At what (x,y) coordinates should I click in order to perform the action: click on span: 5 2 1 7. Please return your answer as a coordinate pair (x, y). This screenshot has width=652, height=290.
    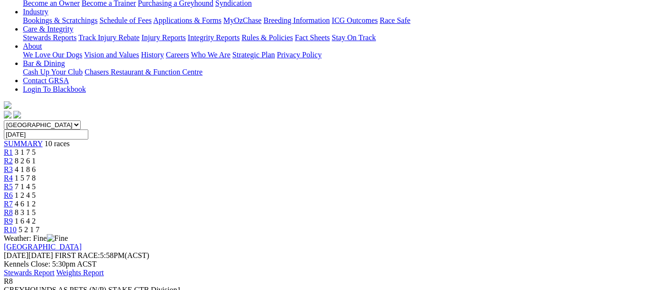
    Looking at the image, I should click on (29, 229).